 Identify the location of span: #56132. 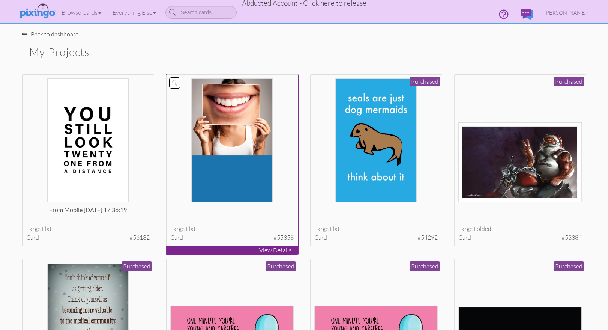
(140, 237).